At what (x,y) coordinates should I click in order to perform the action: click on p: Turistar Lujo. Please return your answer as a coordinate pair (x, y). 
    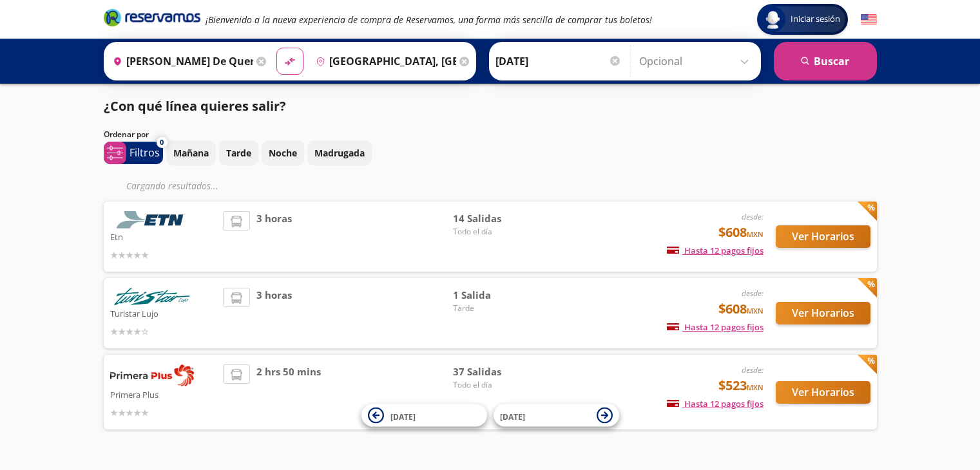
    Looking at the image, I should click on (164, 313).